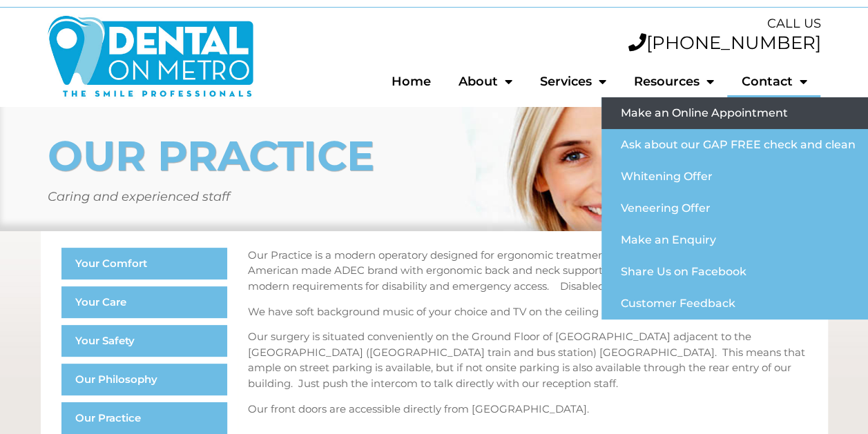 The width and height of the screenshot is (868, 434). Describe the element at coordinates (485, 81) in the screenshot. I see `a: About` at that location.